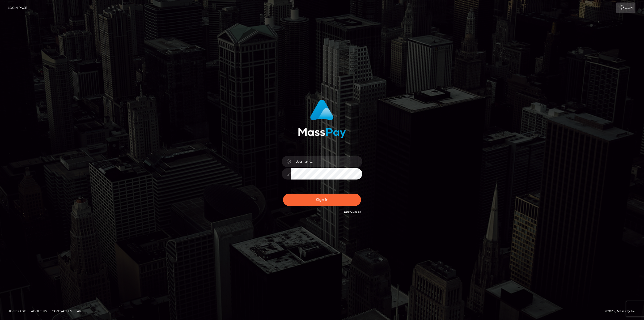 This screenshot has width=644, height=320. Describe the element at coordinates (622, 311) in the screenshot. I see `div: © 2025 , MassPay Inc.` at that location.